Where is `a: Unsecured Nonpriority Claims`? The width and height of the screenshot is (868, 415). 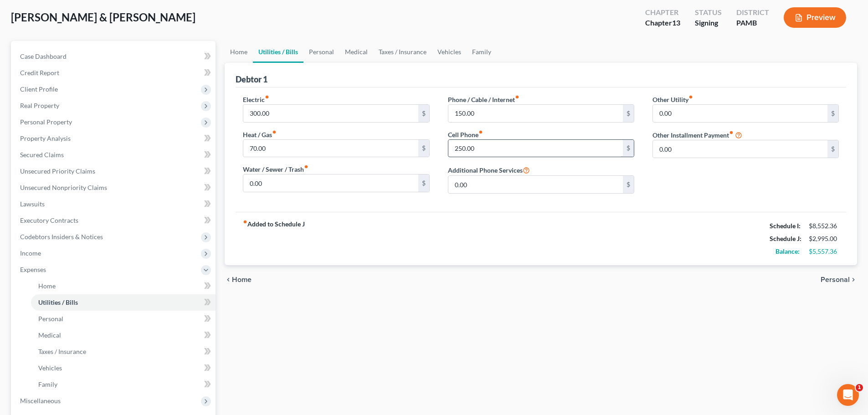
a: Unsecured Nonpriority Claims is located at coordinates (114, 187).